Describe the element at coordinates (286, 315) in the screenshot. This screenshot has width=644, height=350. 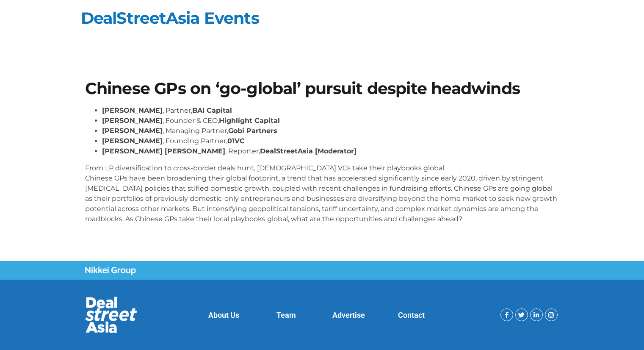
I see `a: Team` at that location.